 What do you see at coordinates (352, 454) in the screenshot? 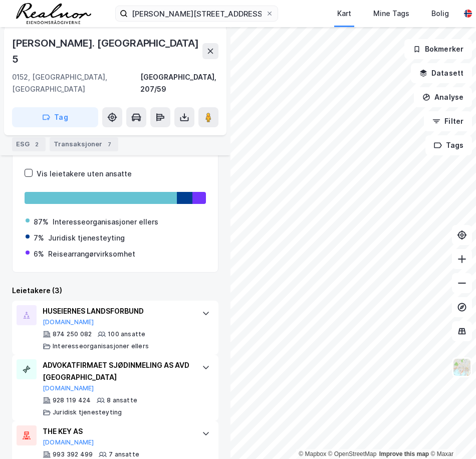
I see `a: OpenStreetMap` at bounding box center [352, 454].